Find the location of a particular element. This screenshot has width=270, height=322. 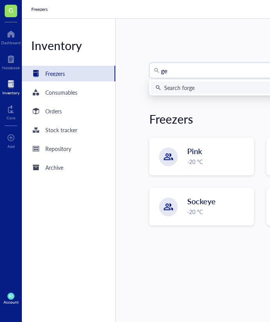

div: Orders is located at coordinates (54, 111).